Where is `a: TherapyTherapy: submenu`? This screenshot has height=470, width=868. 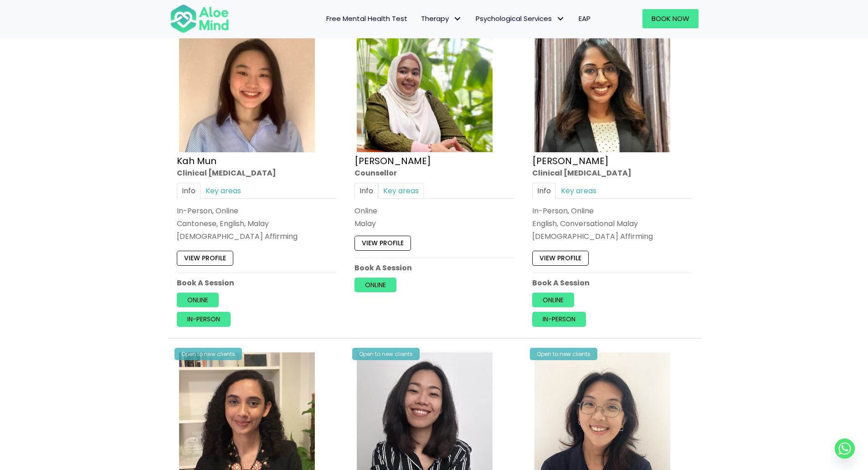 a: TherapyTherapy: submenu is located at coordinates (441, 19).